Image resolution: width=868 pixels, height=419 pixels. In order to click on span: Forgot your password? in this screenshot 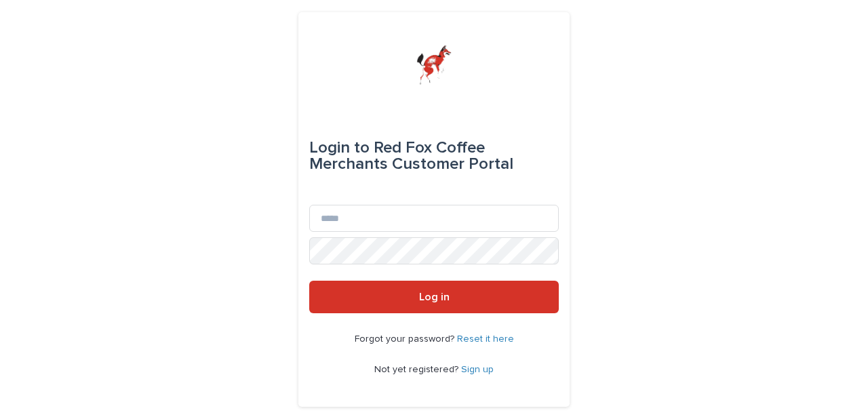, I will do `click(405, 338)`.